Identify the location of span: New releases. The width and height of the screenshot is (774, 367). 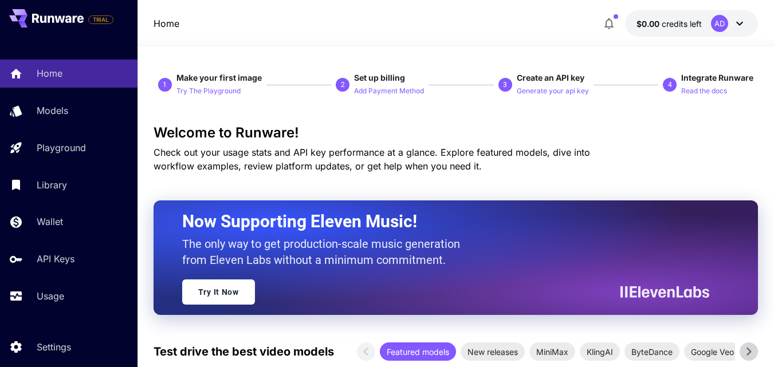
(493, 352).